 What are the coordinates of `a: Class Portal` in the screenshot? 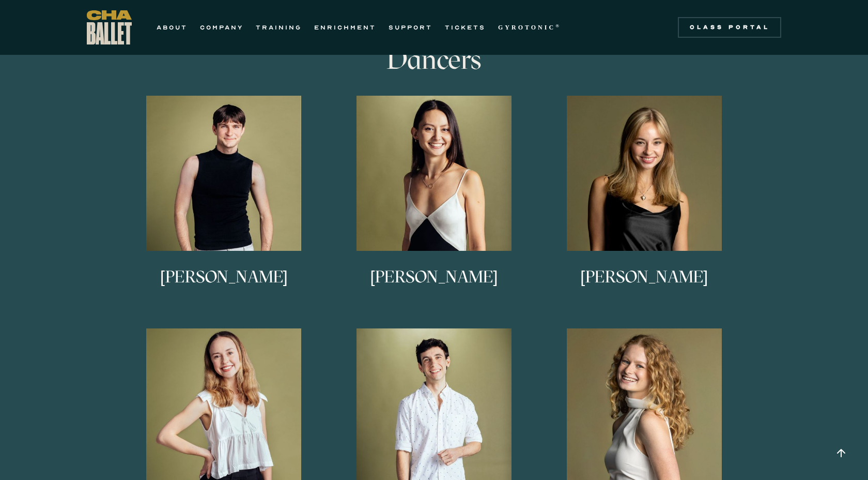 It's located at (730, 28).